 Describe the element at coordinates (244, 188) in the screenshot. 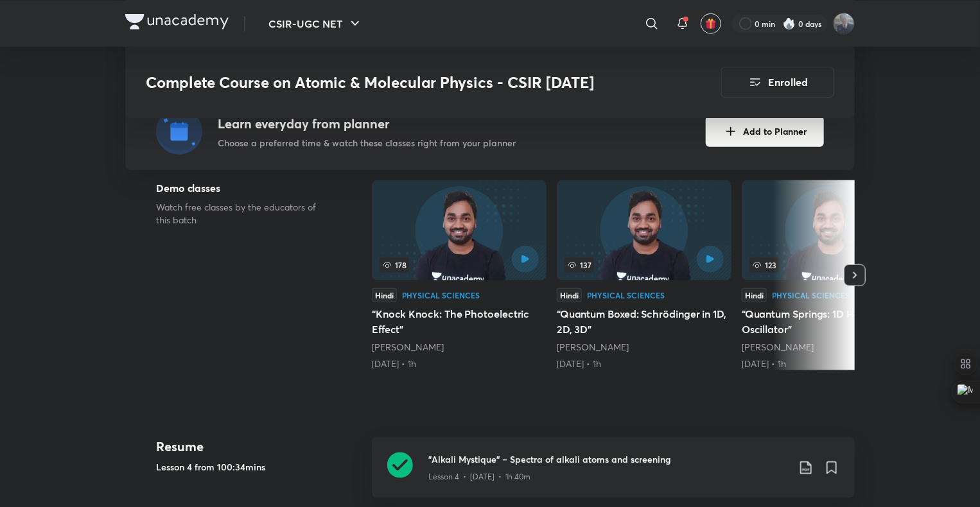

I see `h5: Demo classes` at that location.